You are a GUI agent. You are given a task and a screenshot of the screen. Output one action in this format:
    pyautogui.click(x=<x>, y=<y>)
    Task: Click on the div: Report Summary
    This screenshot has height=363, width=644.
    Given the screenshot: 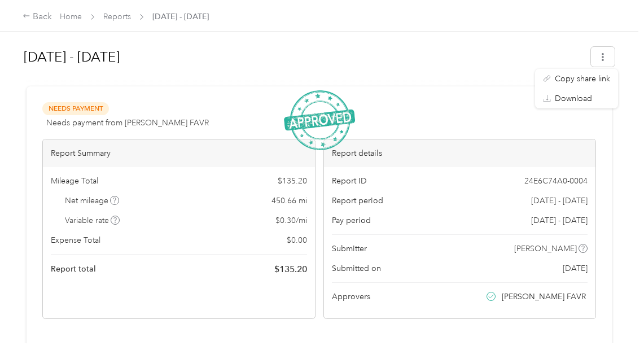 What is the action you would take?
    pyautogui.click(x=179, y=153)
    